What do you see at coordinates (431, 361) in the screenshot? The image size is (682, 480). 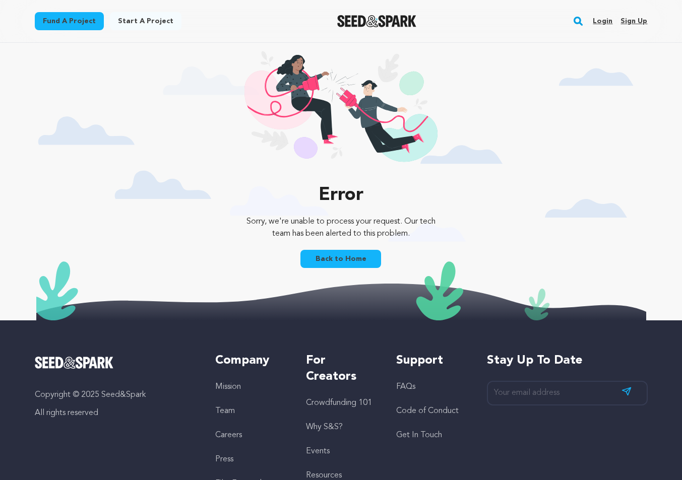 I see `h5: Support` at bounding box center [431, 361].